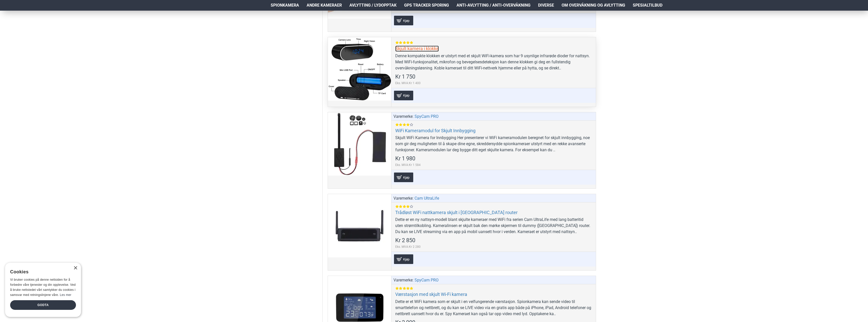 This screenshot has width=868, height=322. What do you see at coordinates (426, 199) in the screenshot?
I see `a: Cam UltraLife` at bounding box center [426, 199].